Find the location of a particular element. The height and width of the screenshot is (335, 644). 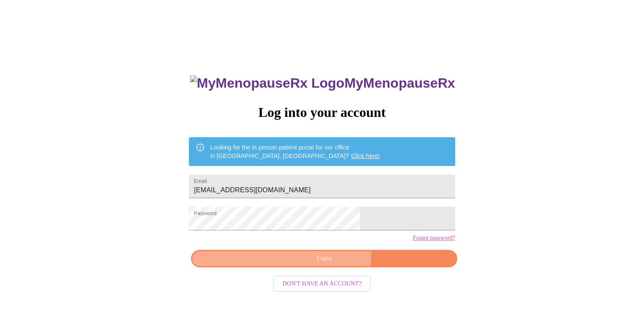

a: Click here! is located at coordinates (365, 156).